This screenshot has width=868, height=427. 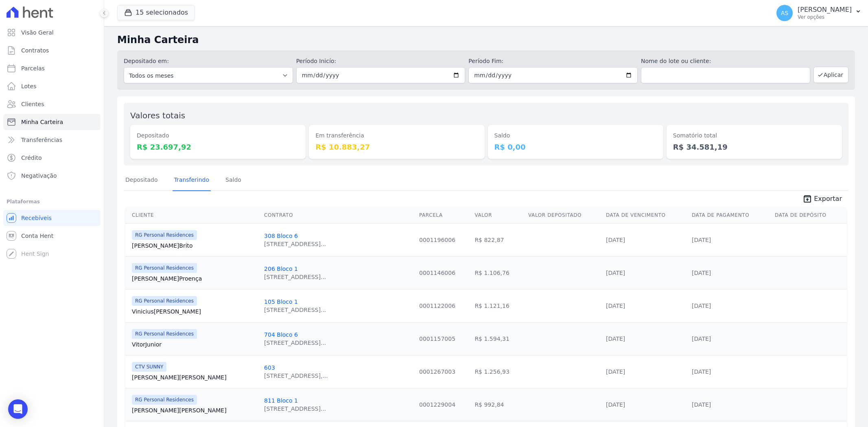 What do you see at coordinates (486, 40) in the screenshot?
I see `h2: Minha Carteira` at bounding box center [486, 40].